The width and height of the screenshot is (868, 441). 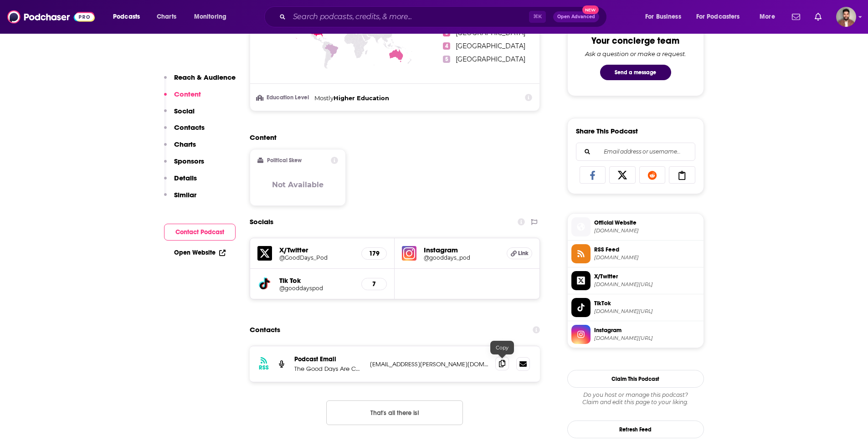 I want to click on span: Podcasts, so click(x=127, y=17).